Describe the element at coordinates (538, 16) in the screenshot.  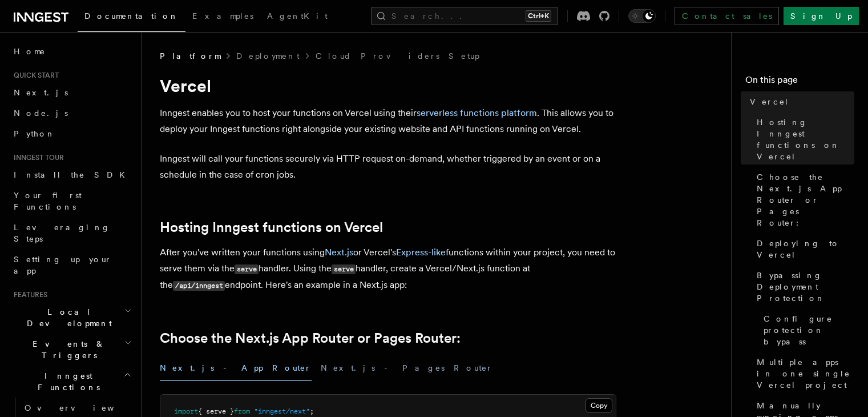
I see `kbd: Ctrl+K` at that location.